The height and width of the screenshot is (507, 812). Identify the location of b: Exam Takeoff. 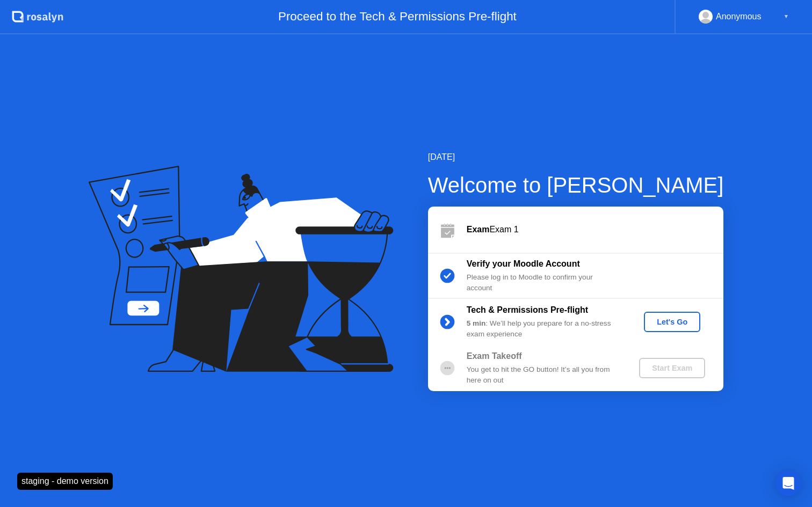
(494, 356).